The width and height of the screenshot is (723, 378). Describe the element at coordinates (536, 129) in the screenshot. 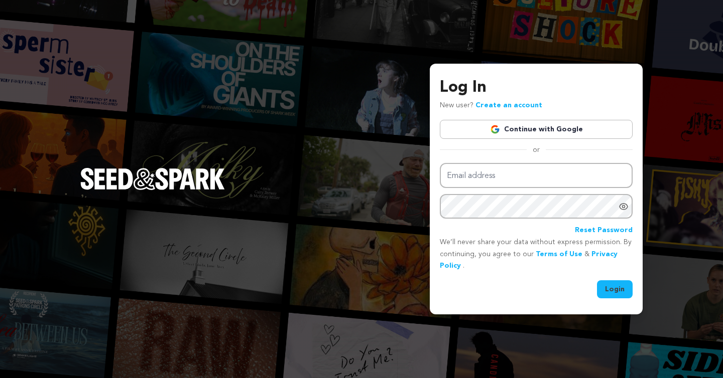

I see `a: Continue with Google` at that location.